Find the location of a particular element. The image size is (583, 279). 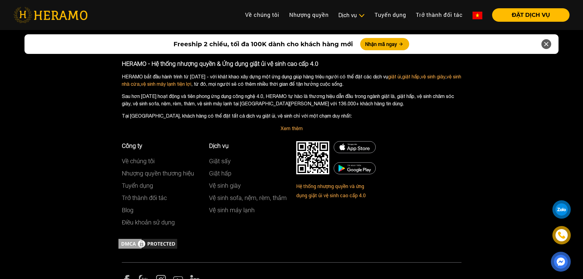

a: giặt ủi is located at coordinates (395, 77).